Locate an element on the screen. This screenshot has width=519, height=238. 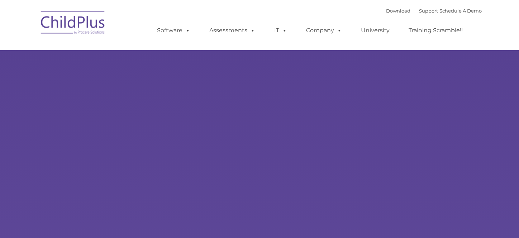
a: University is located at coordinates (375, 30).